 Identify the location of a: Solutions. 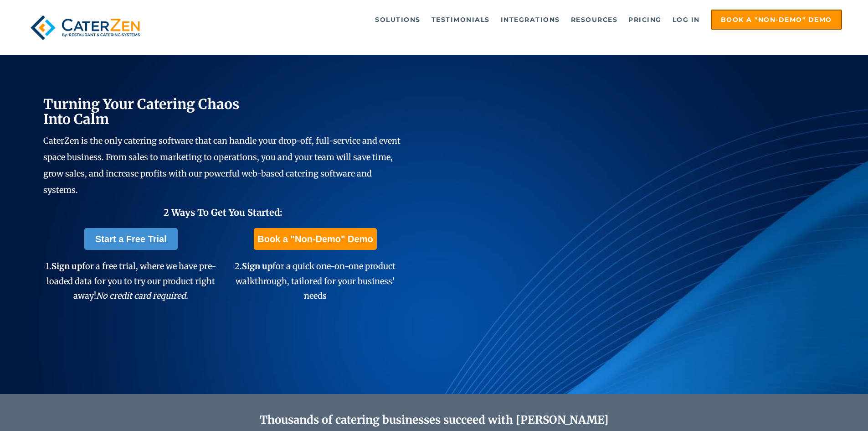
(398, 20).